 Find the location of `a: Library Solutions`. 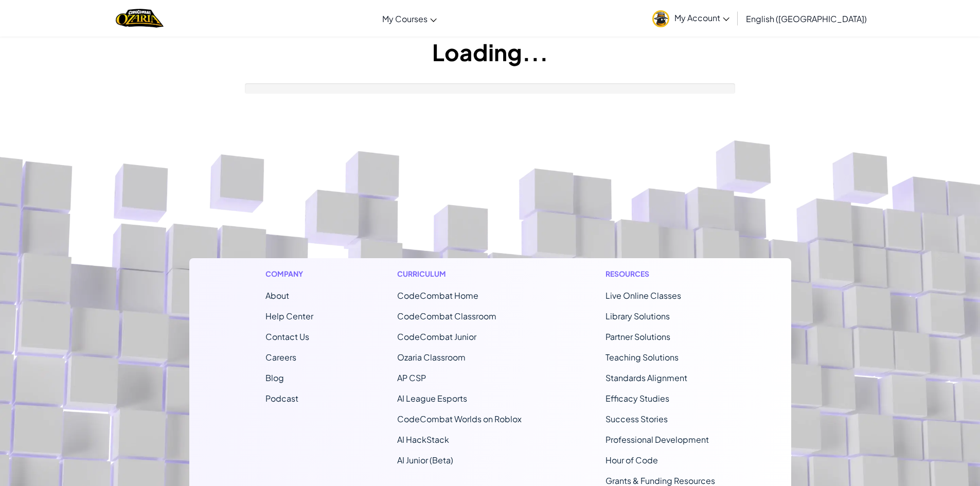

a: Library Solutions is located at coordinates (637, 316).